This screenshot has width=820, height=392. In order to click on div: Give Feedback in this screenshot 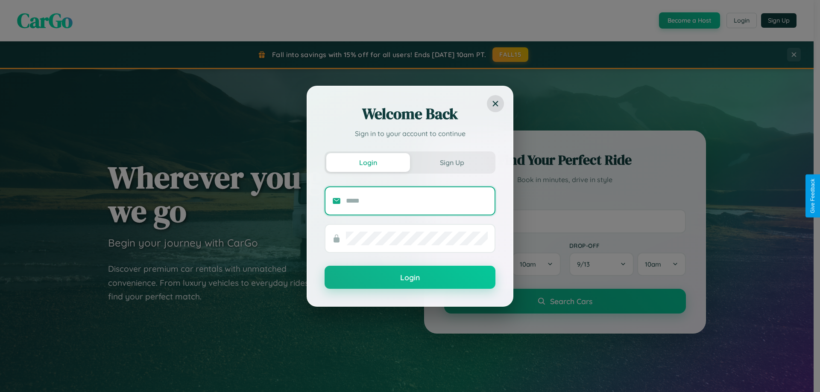, I will do `click(812, 196)`.